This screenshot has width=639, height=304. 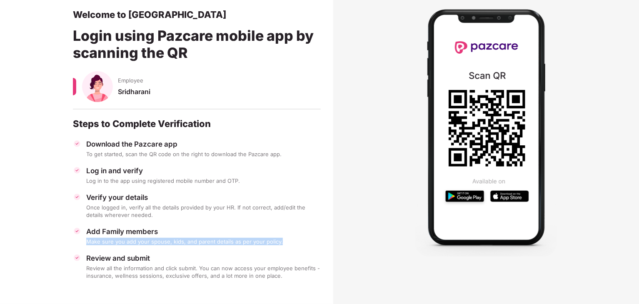 I want to click on div: Log in to the app using registered mobile number and OTP., so click(x=203, y=181).